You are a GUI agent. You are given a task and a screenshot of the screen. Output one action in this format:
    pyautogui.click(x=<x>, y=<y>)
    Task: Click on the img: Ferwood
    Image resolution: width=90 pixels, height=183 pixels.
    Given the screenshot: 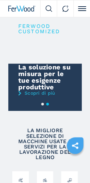 What is the action you would take?
    pyautogui.click(x=22, y=9)
    